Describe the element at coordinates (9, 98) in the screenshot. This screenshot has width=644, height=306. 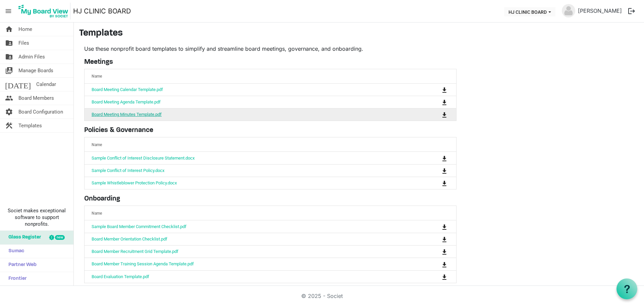
I see `span: people` at that location.